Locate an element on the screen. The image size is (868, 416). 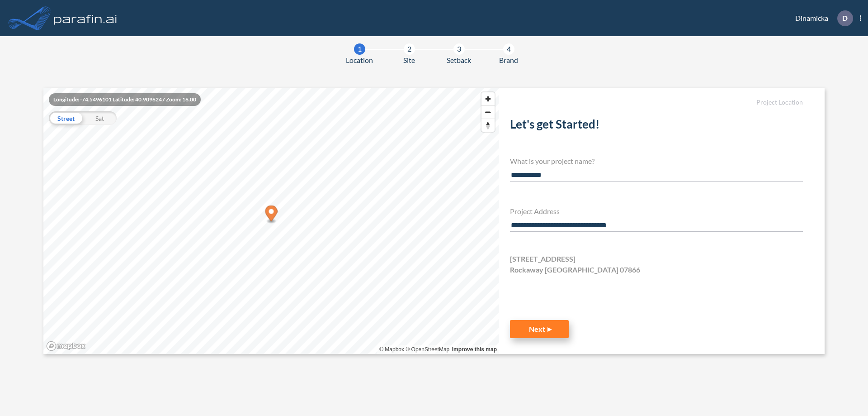
span: Zoom in is located at coordinates (488, 99).